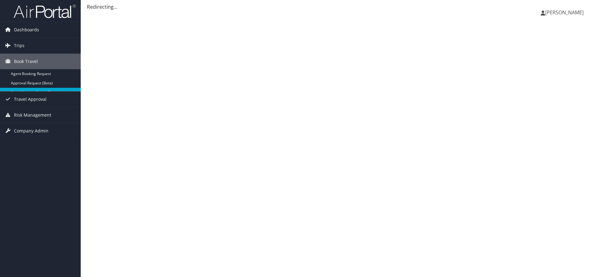 The height and width of the screenshot is (277, 596). I want to click on span: Company Admin, so click(31, 131).